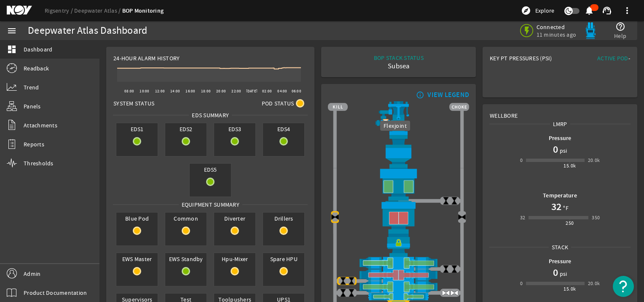 Image resolution: width=644 pixels, height=302 pixels. What do you see at coordinates (36, 69) in the screenshot?
I see `span: Readback` at bounding box center [36, 69].